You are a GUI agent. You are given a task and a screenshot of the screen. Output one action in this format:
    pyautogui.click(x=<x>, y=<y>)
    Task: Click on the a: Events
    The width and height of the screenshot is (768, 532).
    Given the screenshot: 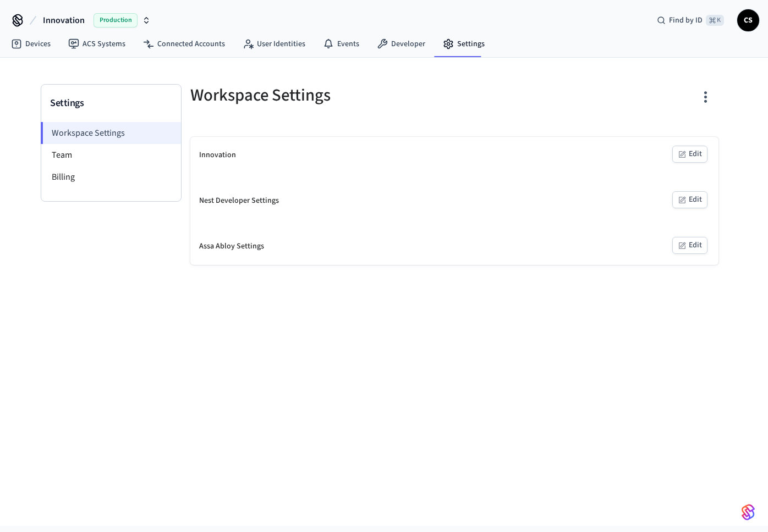 What is the action you would take?
    pyautogui.click(x=341, y=44)
    